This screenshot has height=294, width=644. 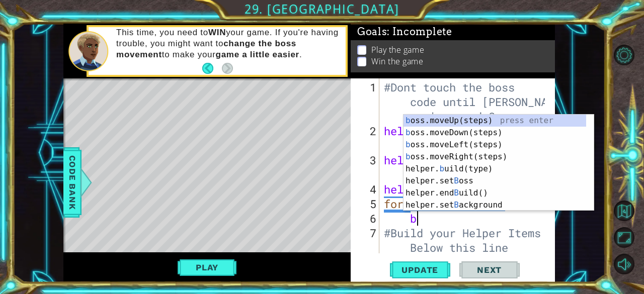 What do you see at coordinates (366, 218) in the screenshot?
I see `div: 6` at bounding box center [366, 218].